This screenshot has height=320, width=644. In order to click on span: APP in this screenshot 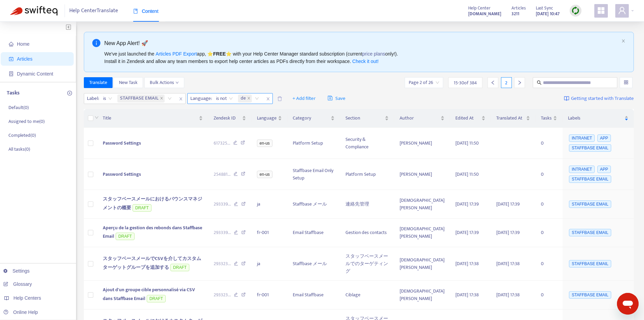, I will do `click(604, 138)`.